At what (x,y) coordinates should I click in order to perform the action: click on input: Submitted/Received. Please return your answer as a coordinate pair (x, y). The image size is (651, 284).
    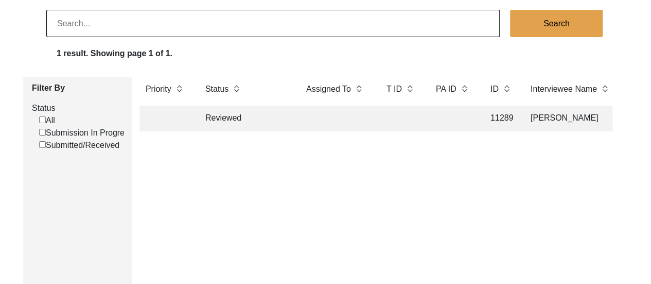
    Looking at the image, I should click on (42, 144).